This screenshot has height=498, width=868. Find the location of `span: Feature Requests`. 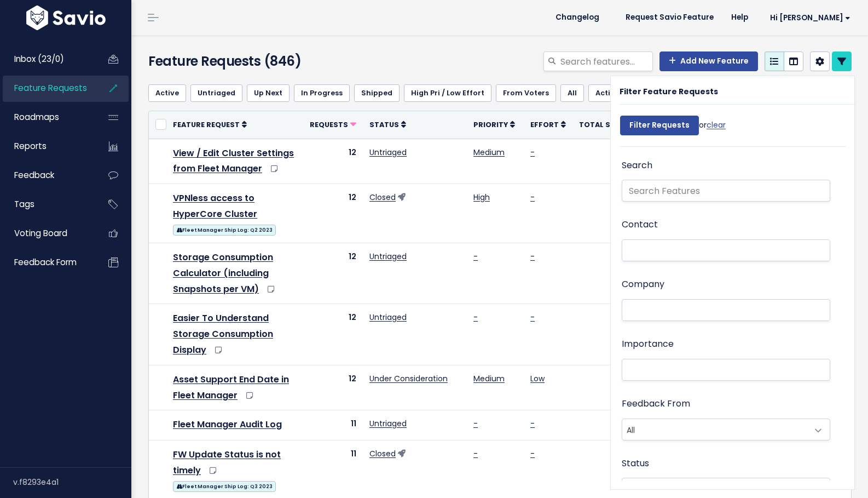

span: Feature Requests is located at coordinates (50, 88).